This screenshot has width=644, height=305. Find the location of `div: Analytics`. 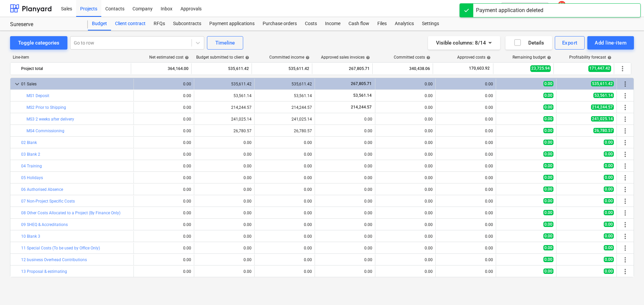

div: Analytics is located at coordinates (404, 24).